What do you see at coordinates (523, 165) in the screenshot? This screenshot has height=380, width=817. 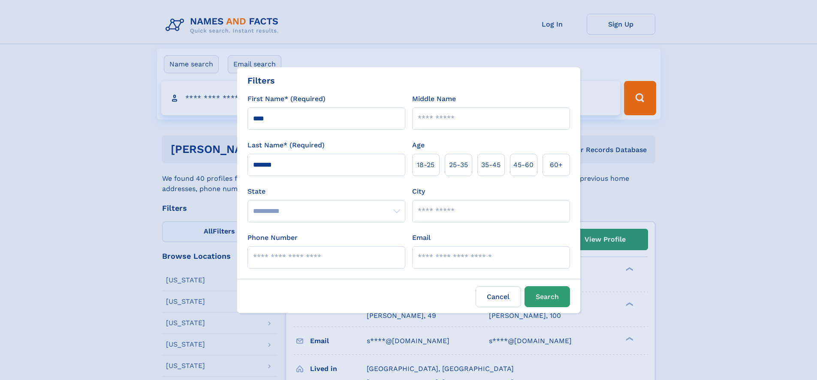 I see `span: 45‑60` at bounding box center [523, 165].